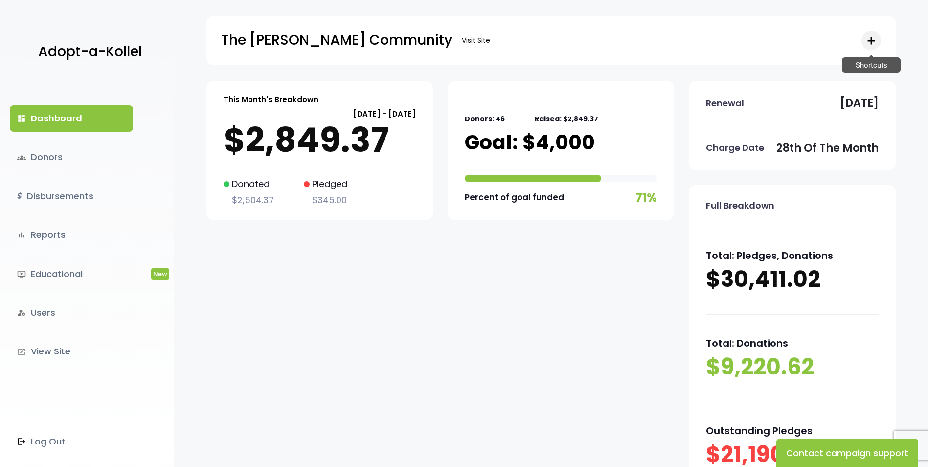  I want to click on p: Charge Date, so click(735, 148).